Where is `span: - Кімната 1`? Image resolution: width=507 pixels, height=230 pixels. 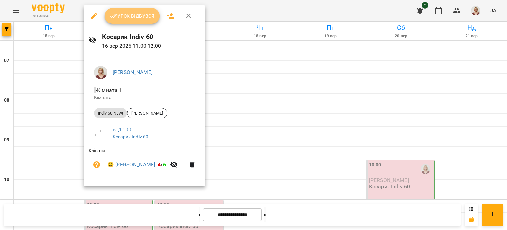 span: - Кімната 1 is located at coordinates (109, 90).